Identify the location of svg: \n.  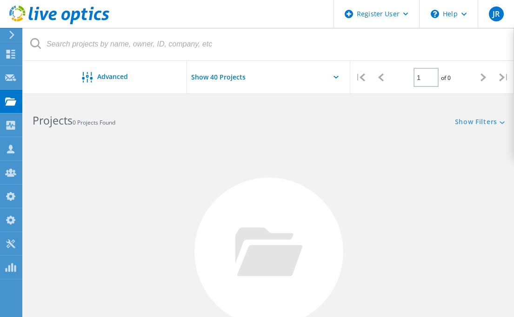
(435, 14).